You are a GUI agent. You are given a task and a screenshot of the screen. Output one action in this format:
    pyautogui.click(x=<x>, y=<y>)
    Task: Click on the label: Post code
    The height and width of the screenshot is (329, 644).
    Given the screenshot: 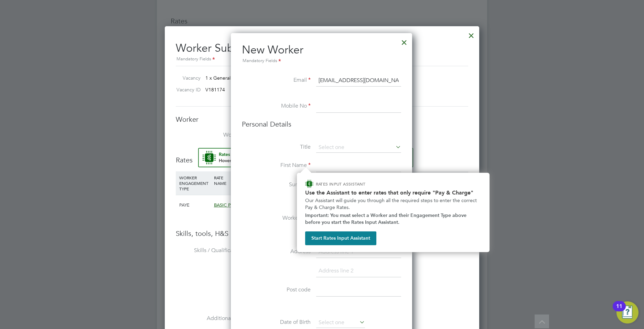 What is the action you would take?
    pyautogui.click(x=276, y=289)
    